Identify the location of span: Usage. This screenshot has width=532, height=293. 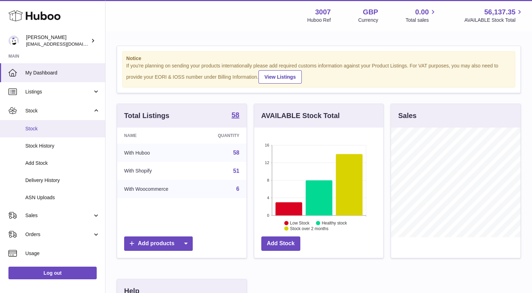
(63, 253).